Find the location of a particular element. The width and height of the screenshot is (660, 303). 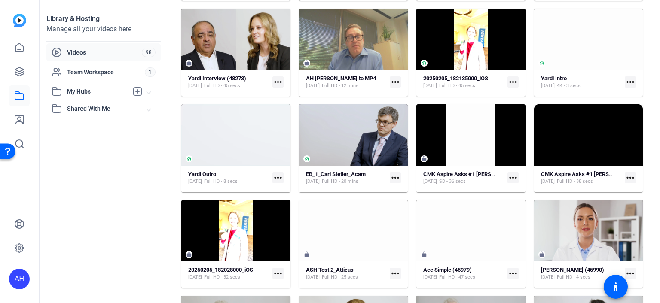

span: My Hubs is located at coordinates (98, 92).